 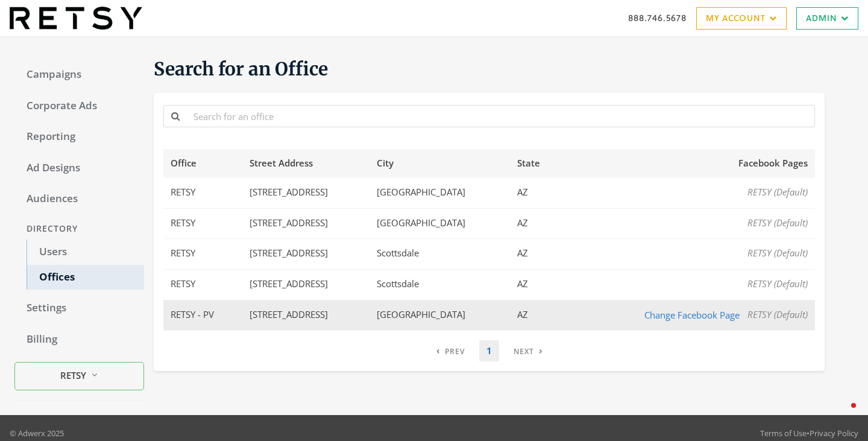 I want to click on a: My Account, so click(x=742, y=18).